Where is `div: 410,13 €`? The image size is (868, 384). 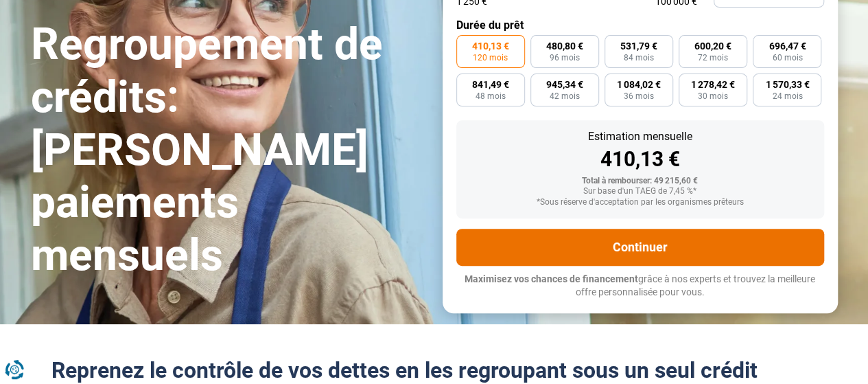 div: 410,13 € is located at coordinates (640, 160).